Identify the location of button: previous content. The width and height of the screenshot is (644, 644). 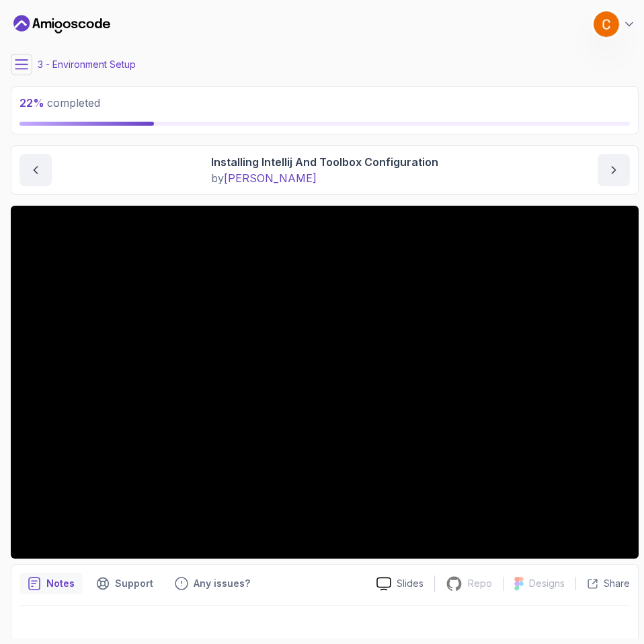
(35, 170).